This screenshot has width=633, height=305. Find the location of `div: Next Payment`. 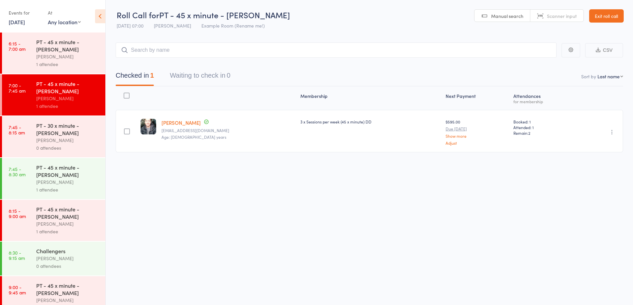

div: Next Payment is located at coordinates (476, 98).